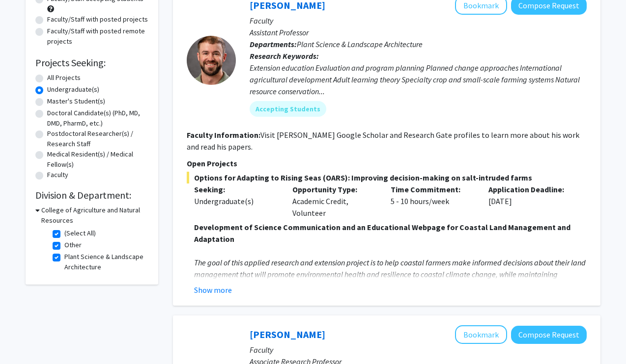 The image size is (626, 364). I want to click on label: Master's Student(s), so click(76, 101).